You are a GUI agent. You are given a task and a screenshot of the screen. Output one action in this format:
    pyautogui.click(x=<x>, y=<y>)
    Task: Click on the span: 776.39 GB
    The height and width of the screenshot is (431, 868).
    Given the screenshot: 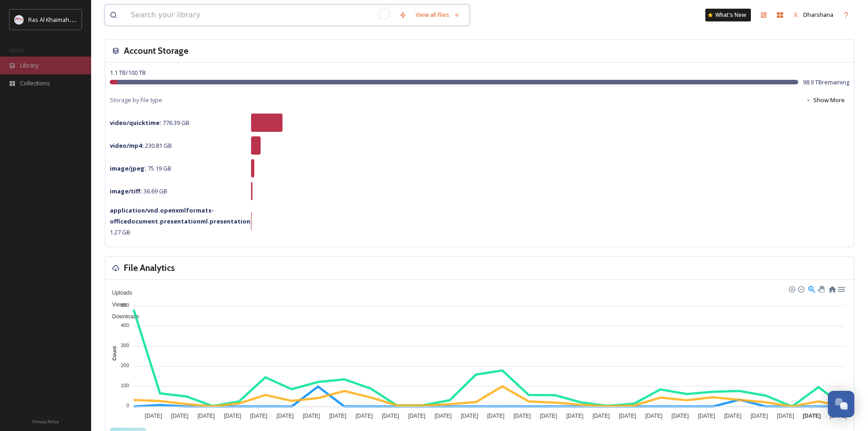 What is the action you would take?
    pyautogui.click(x=150, y=123)
    